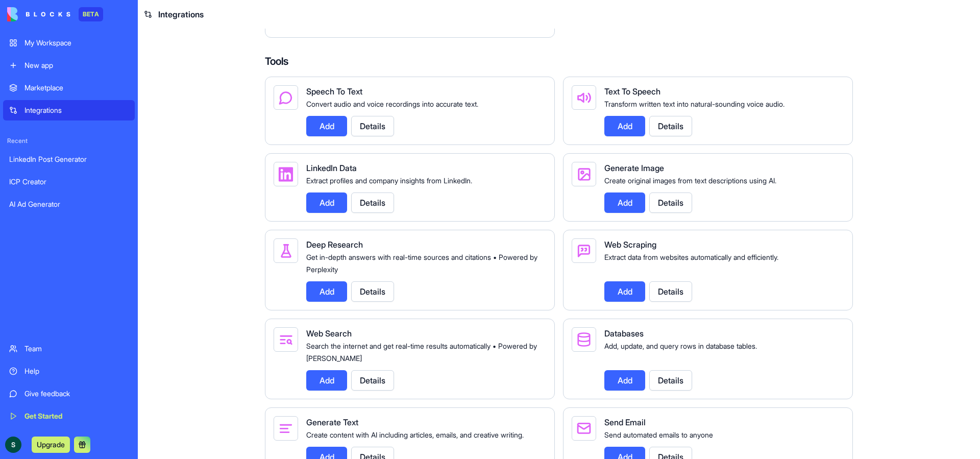  Describe the element at coordinates (69, 65) in the screenshot. I see `a: New app` at that location.